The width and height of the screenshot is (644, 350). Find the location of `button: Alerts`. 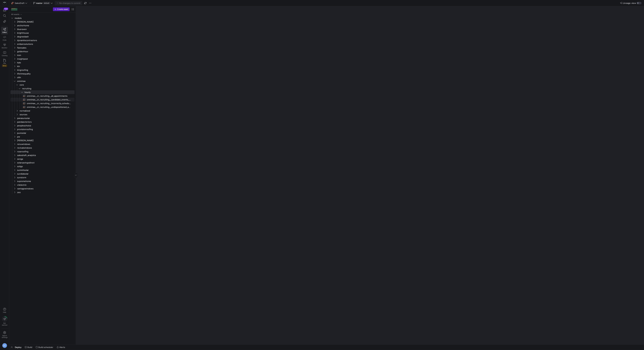

button: Alerts is located at coordinates (61, 347).